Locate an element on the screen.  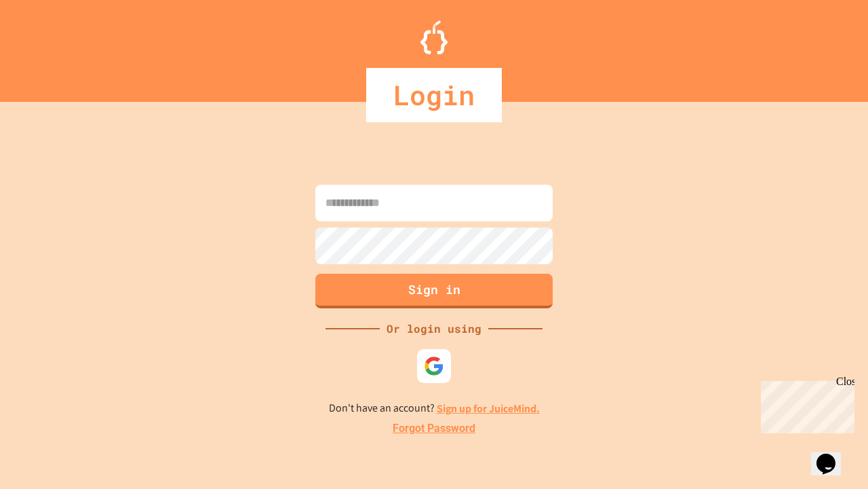
a: Forgot Password is located at coordinates (434, 428).